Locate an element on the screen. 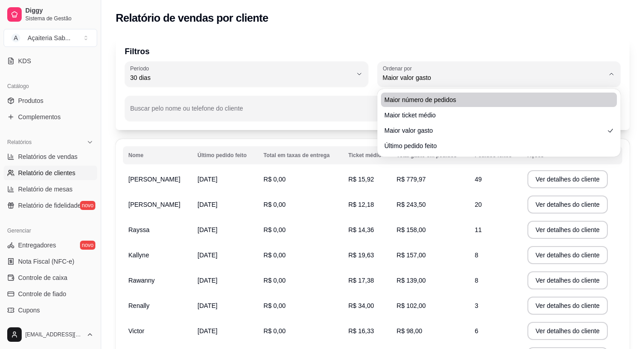  span: Relatório de fidelidade is located at coordinates (49, 205).